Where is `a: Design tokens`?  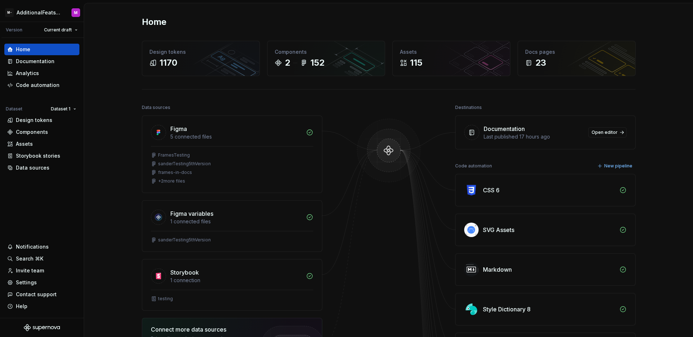 a: Design tokens is located at coordinates (42, 120).